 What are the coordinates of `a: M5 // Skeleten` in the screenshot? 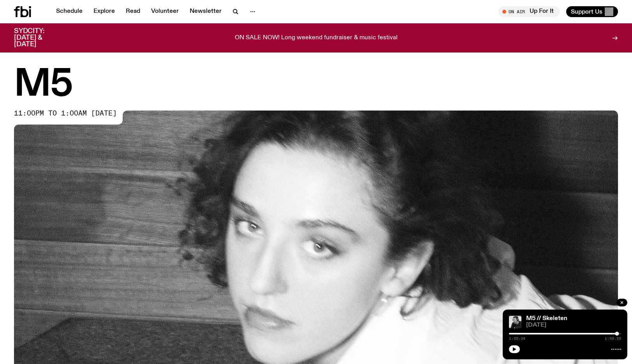 It's located at (546, 318).